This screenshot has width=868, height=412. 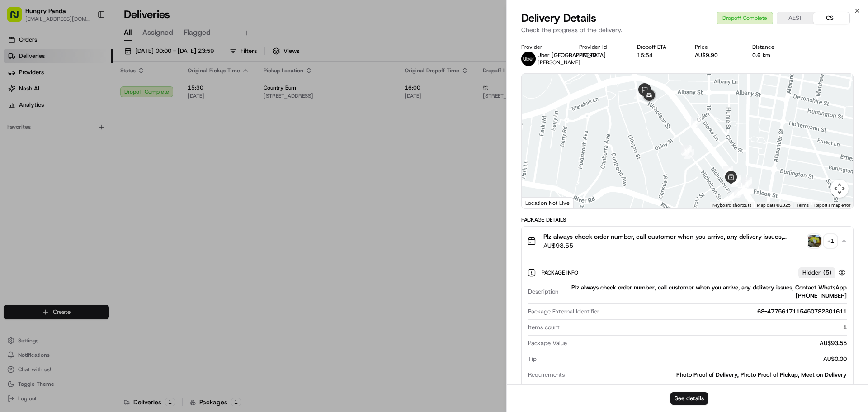 I want to click on span: API Documentation, so click(x=115, y=207).